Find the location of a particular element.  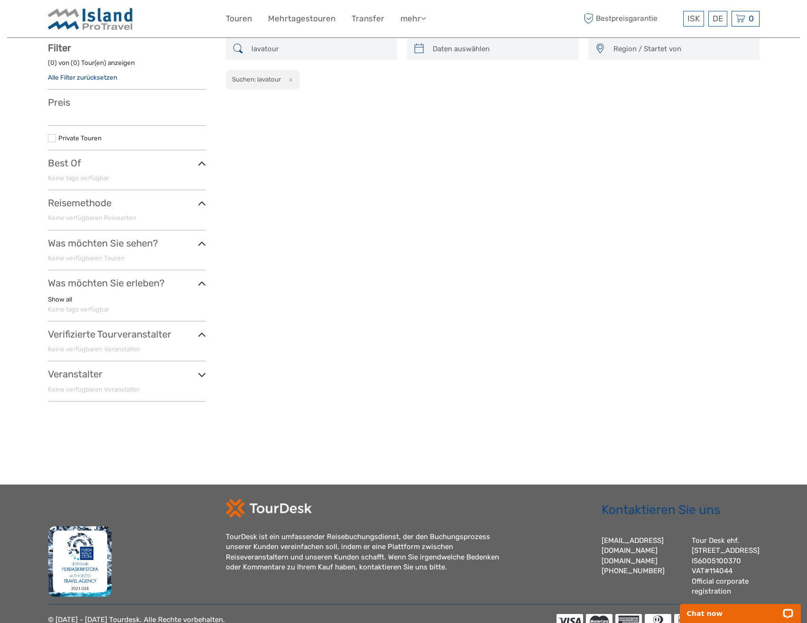

p: Chat now is located at coordinates (60, 20).